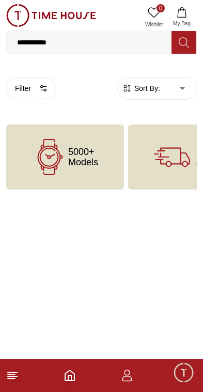  I want to click on button: Sort By:, so click(141, 88).